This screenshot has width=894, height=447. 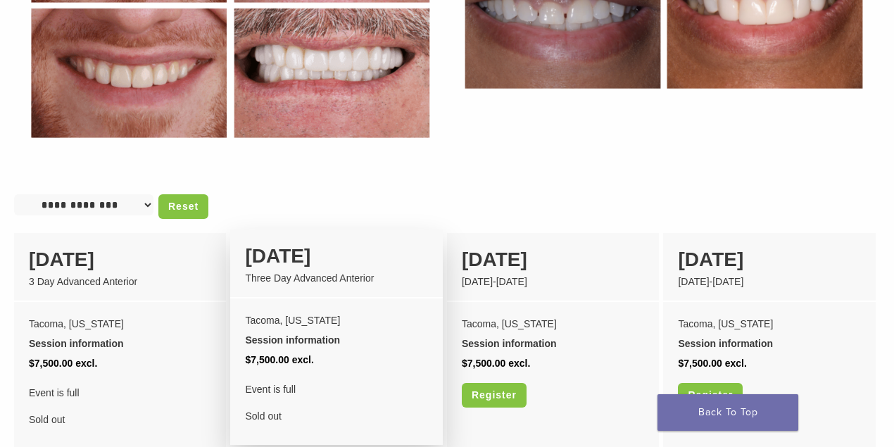 What do you see at coordinates (183, 206) in the screenshot?
I see `a: Reset` at bounding box center [183, 206].